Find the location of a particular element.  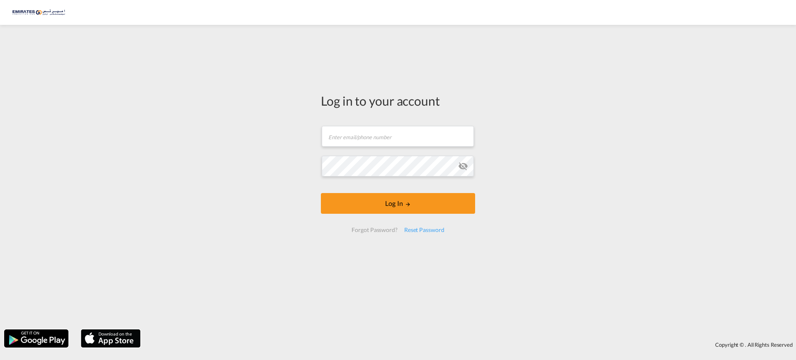

div: Reset Password is located at coordinates (424, 230).